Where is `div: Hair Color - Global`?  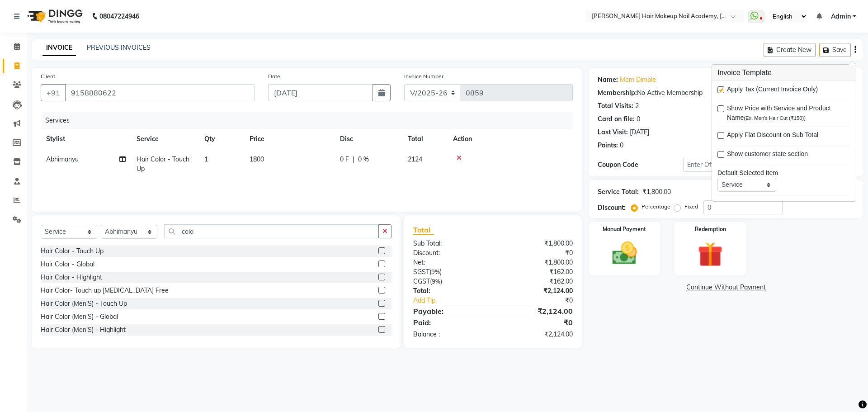 div: Hair Color - Global is located at coordinates (68, 264).